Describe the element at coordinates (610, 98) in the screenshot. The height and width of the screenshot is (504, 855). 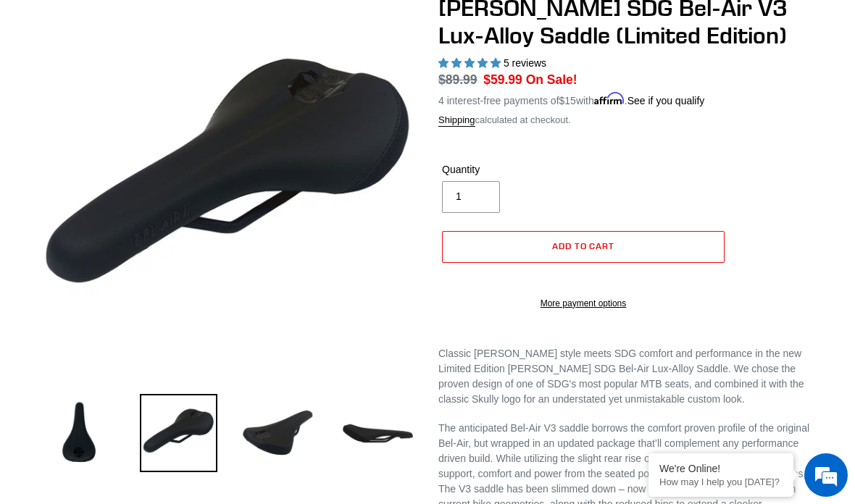
I see `span: Affirm` at that location.